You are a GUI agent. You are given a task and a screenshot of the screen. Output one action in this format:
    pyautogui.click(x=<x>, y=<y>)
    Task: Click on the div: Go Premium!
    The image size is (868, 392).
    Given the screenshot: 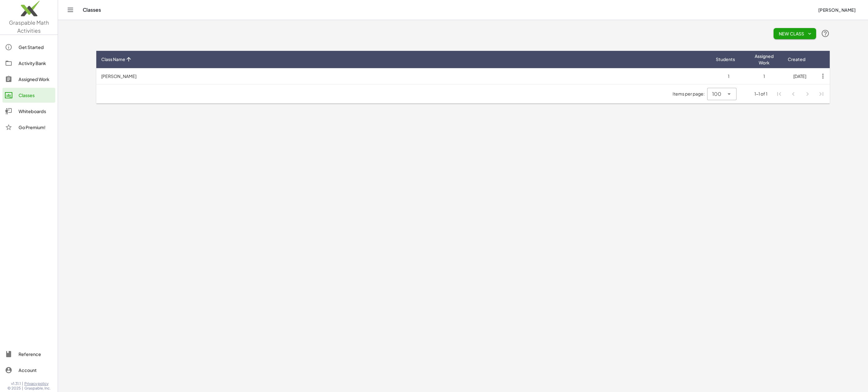 What is the action you would take?
    pyautogui.click(x=36, y=127)
    